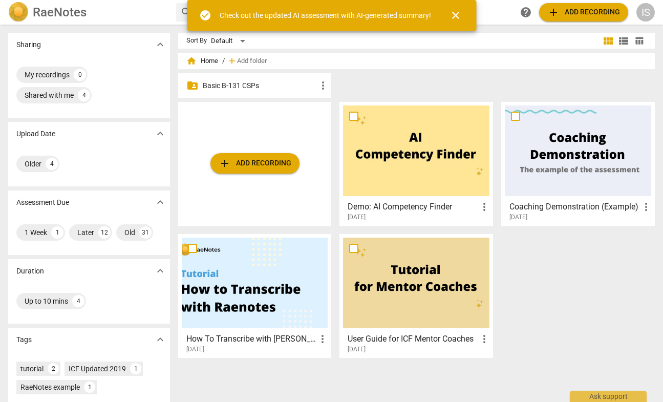 Image resolution: width=663 pixels, height=402 pixels. What do you see at coordinates (47, 75) in the screenshot?
I see `div: My recordings` at bounding box center [47, 75].